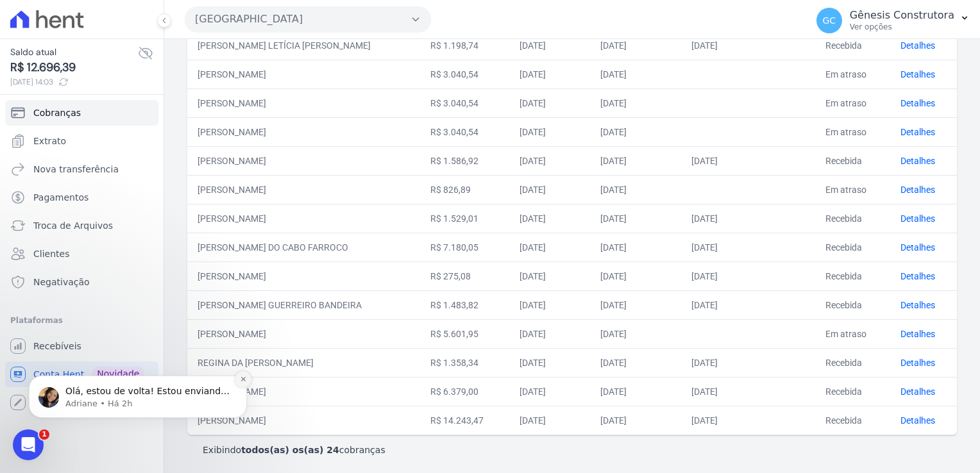  Describe the element at coordinates (464, 305) in the screenshot. I see `td: R$ 1.483,82` at that location.